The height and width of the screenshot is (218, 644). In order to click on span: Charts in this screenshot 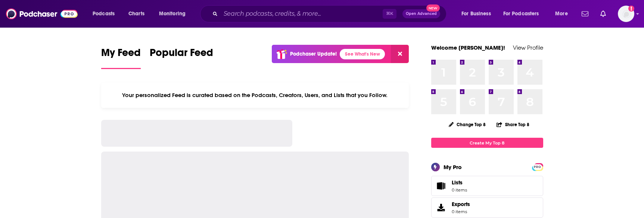, I will do `click(136, 14)`.